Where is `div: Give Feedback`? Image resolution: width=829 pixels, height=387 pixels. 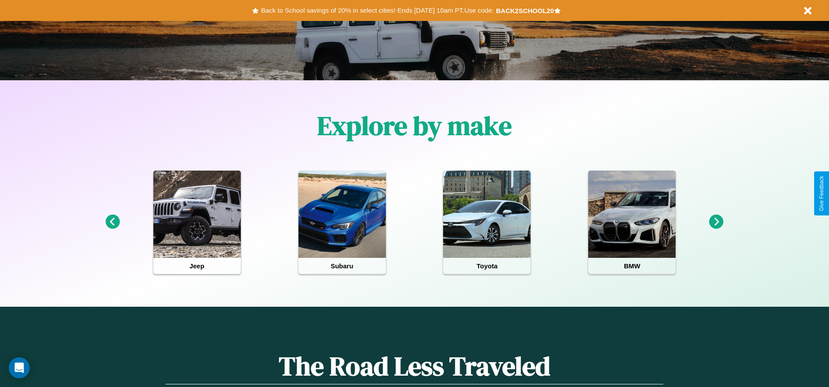 div: Give Feedback is located at coordinates (821, 193).